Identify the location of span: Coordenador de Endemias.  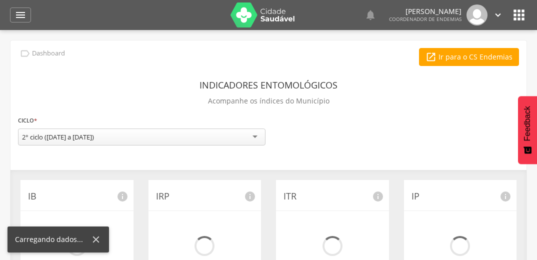
(425, 19).